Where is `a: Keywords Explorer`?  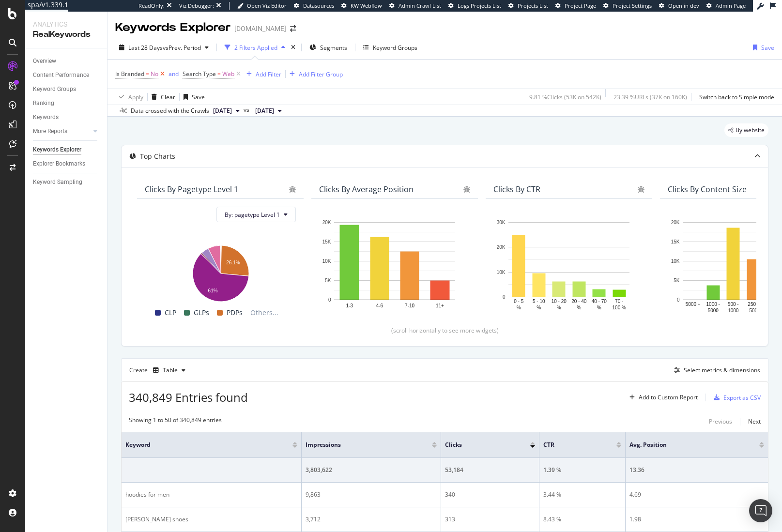 a: Keywords Explorer is located at coordinates (66, 150).